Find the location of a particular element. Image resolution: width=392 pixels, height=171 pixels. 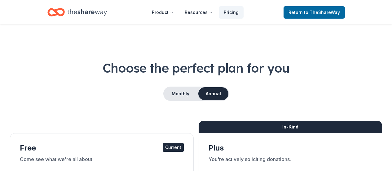

a: Returnto TheShareWay is located at coordinates (314, 12).